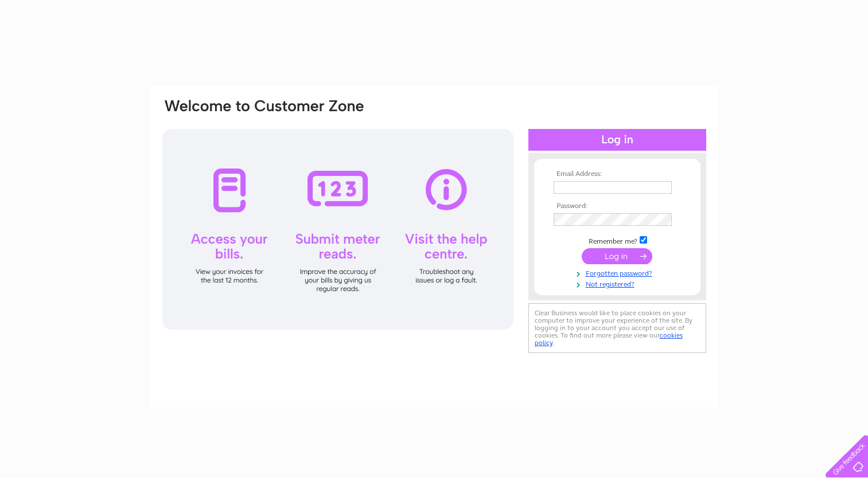 Image resolution: width=868 pixels, height=478 pixels. What do you see at coordinates (617, 206) in the screenshot?
I see `th: Password:` at bounding box center [617, 206].